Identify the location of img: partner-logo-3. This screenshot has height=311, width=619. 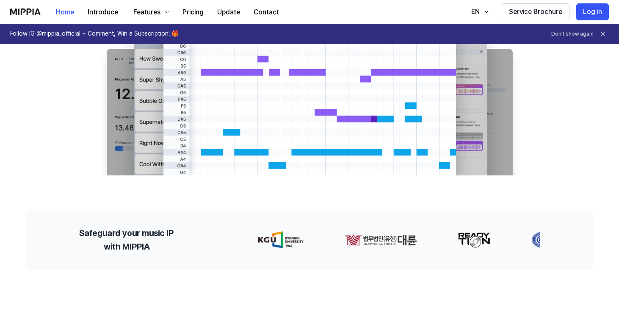
(544, 240).